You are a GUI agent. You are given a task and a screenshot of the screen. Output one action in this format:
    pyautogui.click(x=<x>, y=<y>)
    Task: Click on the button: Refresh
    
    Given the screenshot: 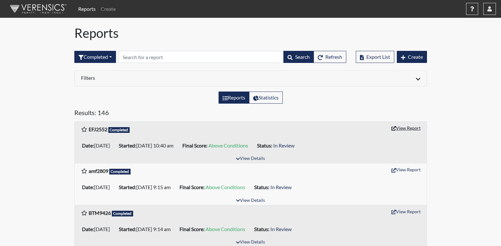 What is the action you would take?
    pyautogui.click(x=330, y=57)
    